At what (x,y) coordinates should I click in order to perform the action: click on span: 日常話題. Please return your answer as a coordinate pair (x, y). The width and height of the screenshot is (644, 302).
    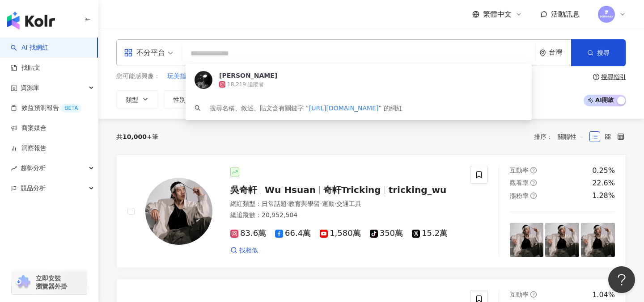
    Looking at the image, I should click on (274, 204).